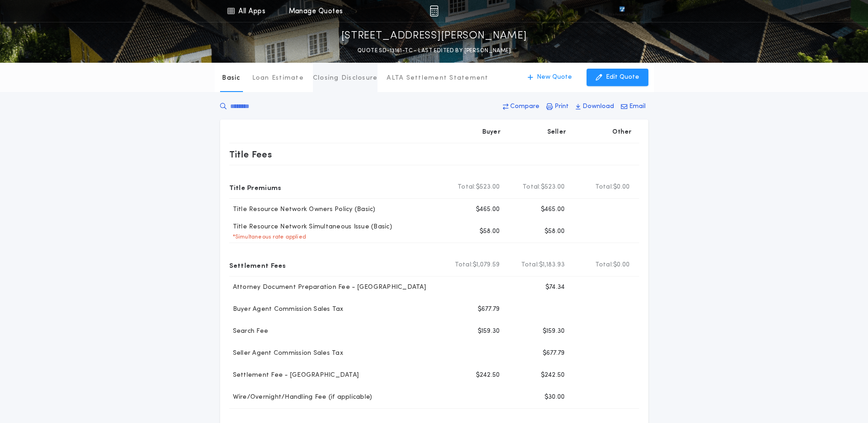  What do you see at coordinates (303, 210) in the screenshot?
I see `p: Title Resource Network Owners Policy (Basic)` at bounding box center [303, 210].